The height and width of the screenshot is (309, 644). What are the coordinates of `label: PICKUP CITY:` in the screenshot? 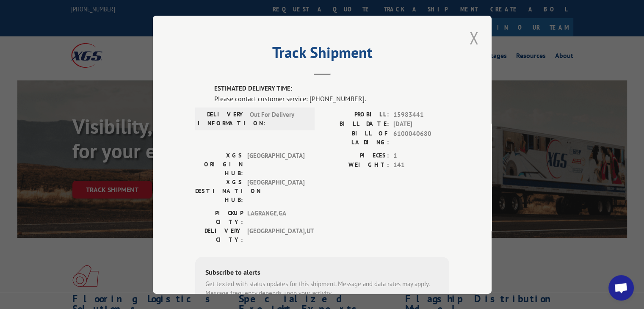 It's located at (219, 217).